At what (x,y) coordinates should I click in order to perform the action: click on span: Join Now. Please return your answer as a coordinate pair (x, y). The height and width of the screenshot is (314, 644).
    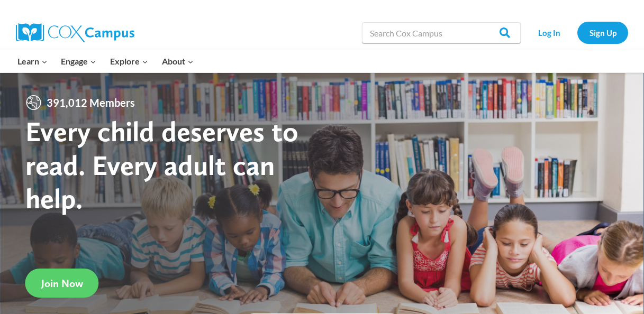
    Looking at the image, I should click on (62, 284).